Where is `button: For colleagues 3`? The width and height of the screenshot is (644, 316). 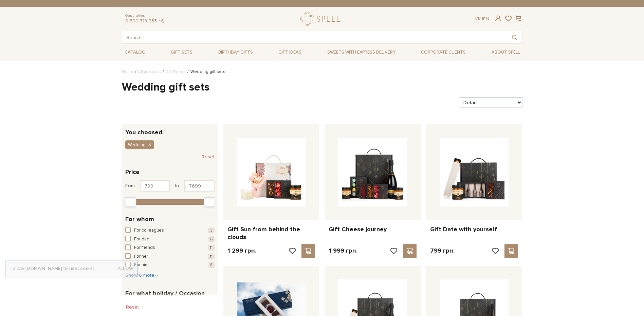 button: For colleagues 3 is located at coordinates (170, 231).